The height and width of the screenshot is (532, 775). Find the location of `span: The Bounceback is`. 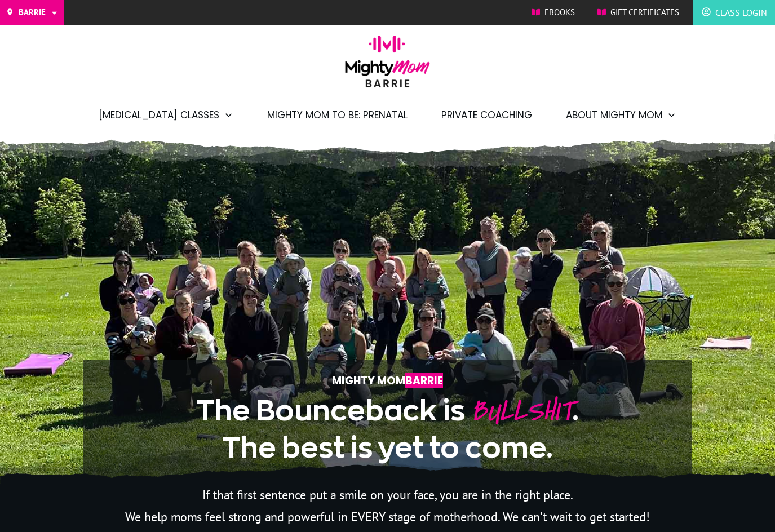

span: The Bounceback is is located at coordinates (331, 410).